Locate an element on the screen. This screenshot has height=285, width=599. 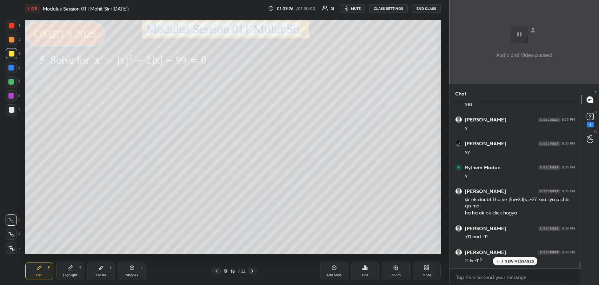
p: D is located at coordinates (596, 112).